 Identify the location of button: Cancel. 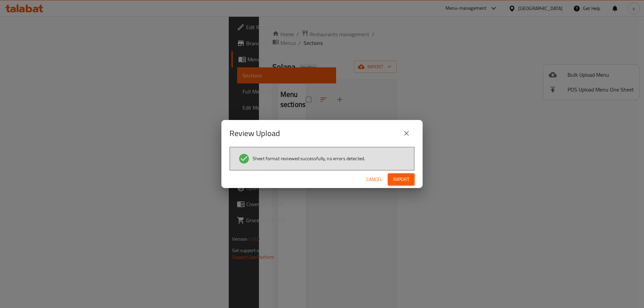
(375, 180).